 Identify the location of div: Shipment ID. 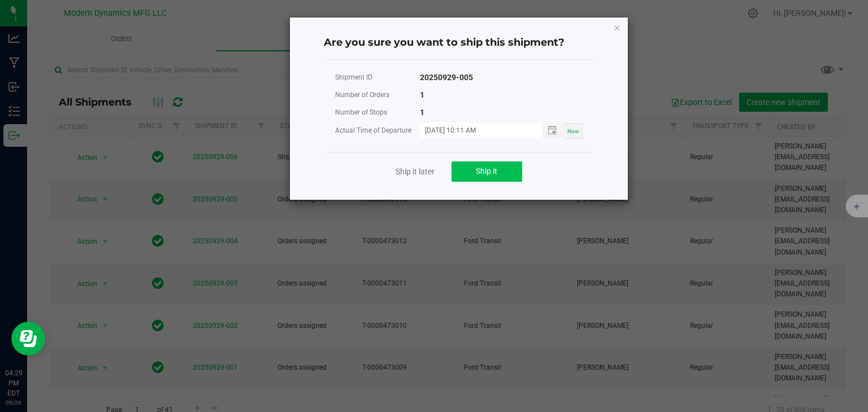
(377, 77).